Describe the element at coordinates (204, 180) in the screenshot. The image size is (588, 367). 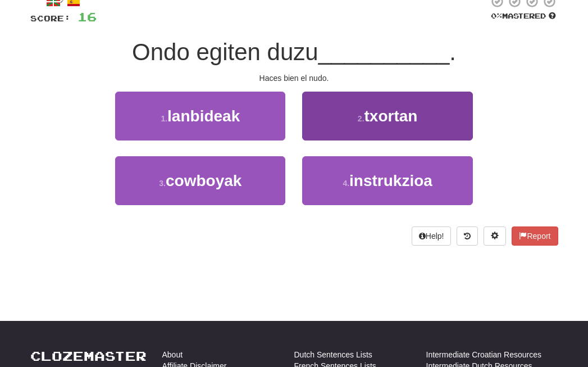
I see `span: cowboyak` at that location.